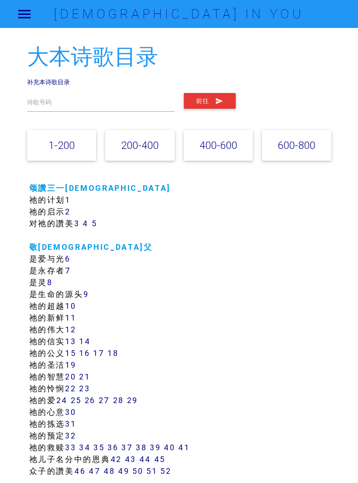 This screenshot has width=358, height=483. I want to click on a: 42, so click(116, 459).